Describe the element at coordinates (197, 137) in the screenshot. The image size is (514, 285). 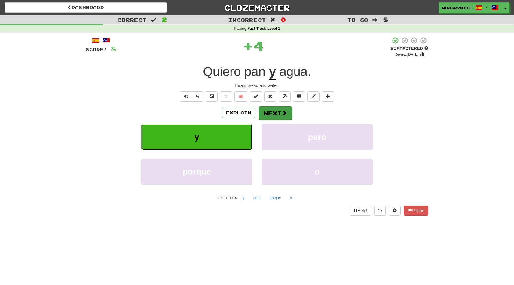
I see `span: y` at that location.